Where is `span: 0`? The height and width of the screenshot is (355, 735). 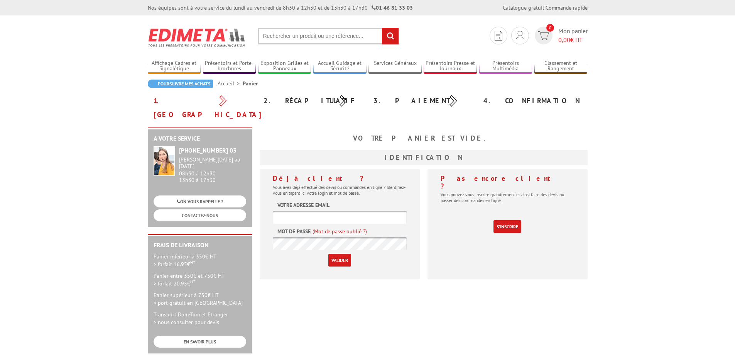 span: 0 is located at coordinates (550, 28).